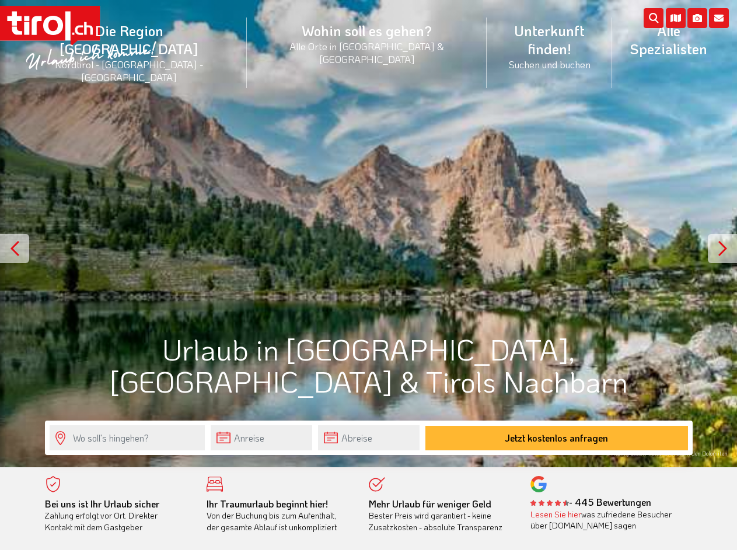 This screenshot has height=560, width=737. I want to click on small: Suchen und buchen, so click(549, 64).